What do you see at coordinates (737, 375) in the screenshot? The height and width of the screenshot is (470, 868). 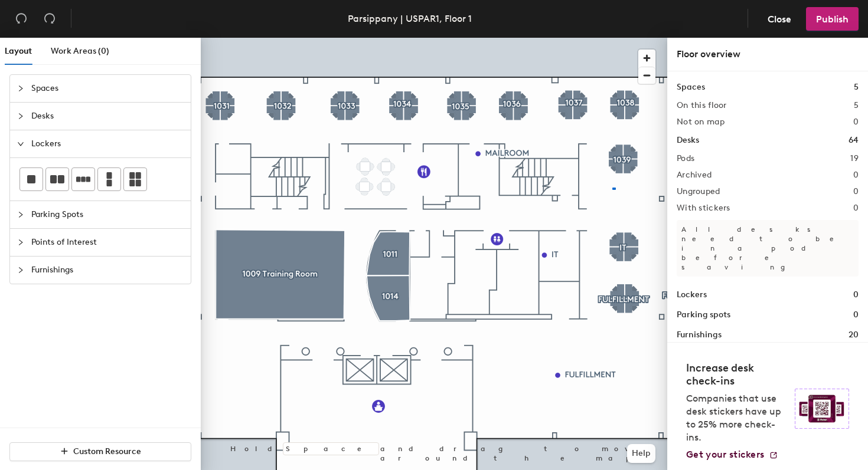 I see `h4: Increase desk check-ins` at bounding box center [737, 375].